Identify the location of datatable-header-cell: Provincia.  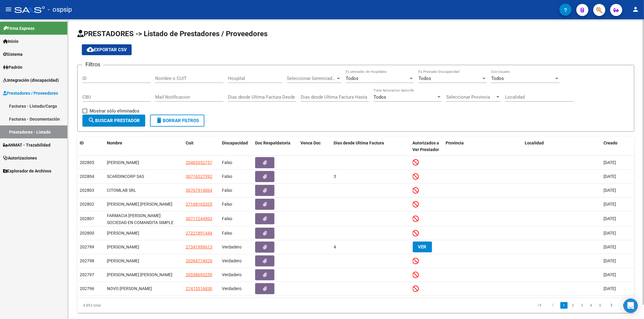
(483, 146).